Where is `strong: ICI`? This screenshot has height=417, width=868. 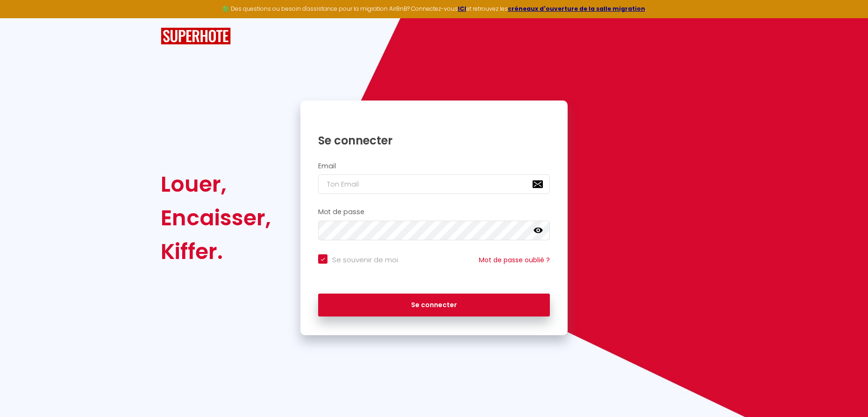
strong: ICI is located at coordinates (462, 9).